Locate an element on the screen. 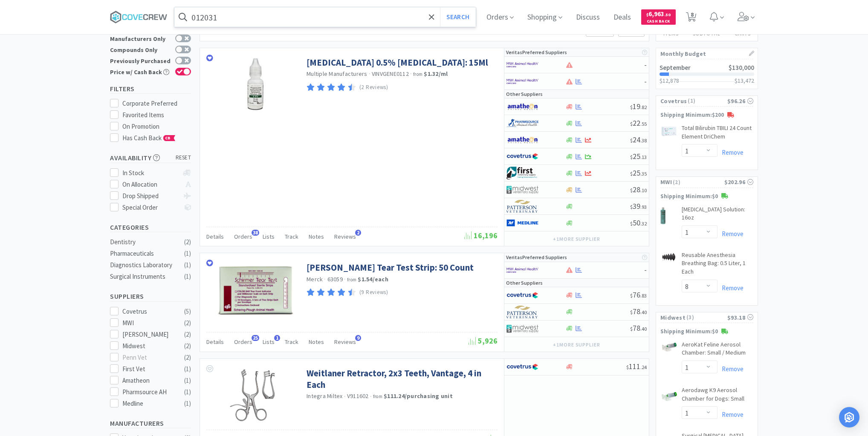 The width and height of the screenshot is (868, 436). div: Surgical Instruments is located at coordinates (145, 277).